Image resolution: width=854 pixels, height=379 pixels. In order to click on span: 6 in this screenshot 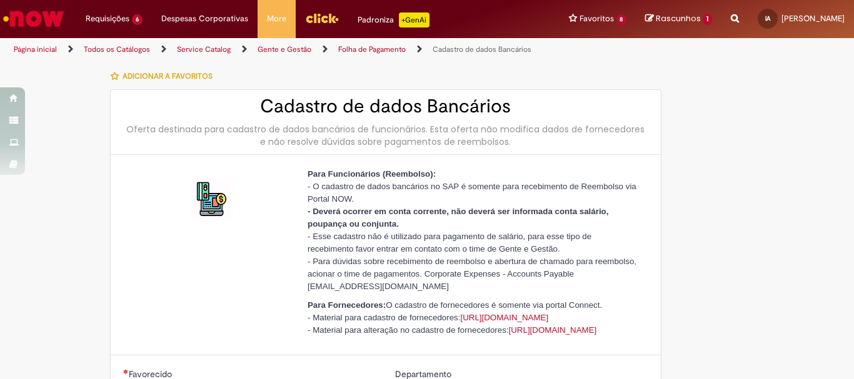, I will do `click(137, 19)`.